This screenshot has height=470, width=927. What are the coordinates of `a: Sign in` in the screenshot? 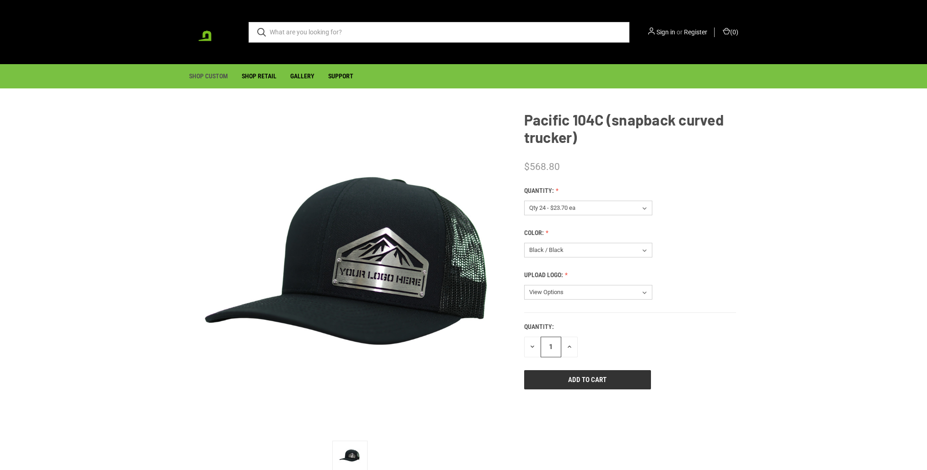 It's located at (665, 32).